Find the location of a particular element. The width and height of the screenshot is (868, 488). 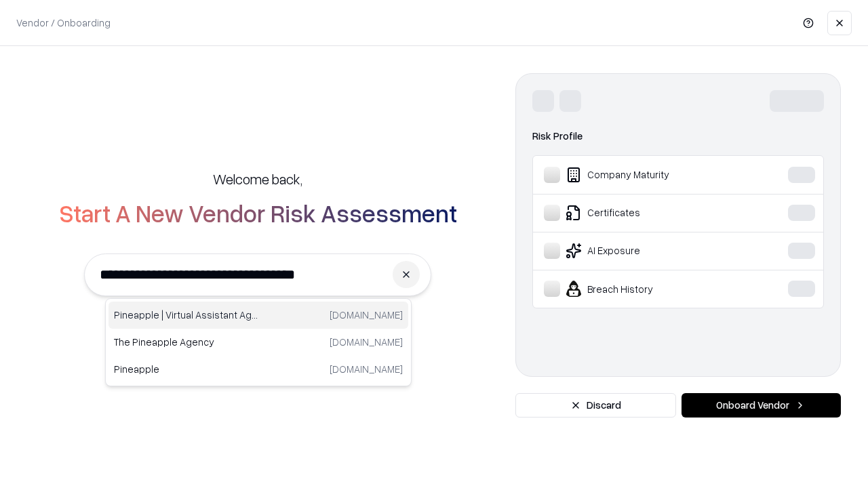

button: Onboard Vendor is located at coordinates (761, 406).